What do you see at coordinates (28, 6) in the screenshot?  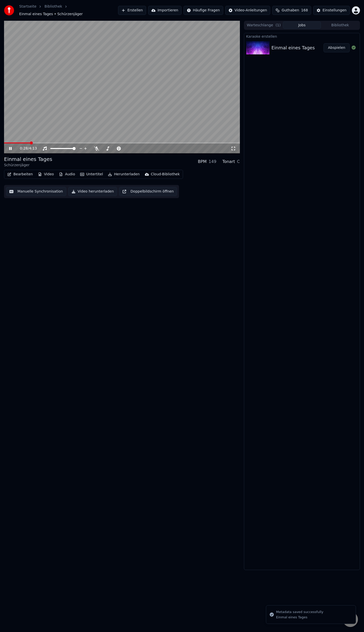 I see `a: Startseite` at bounding box center [28, 6].